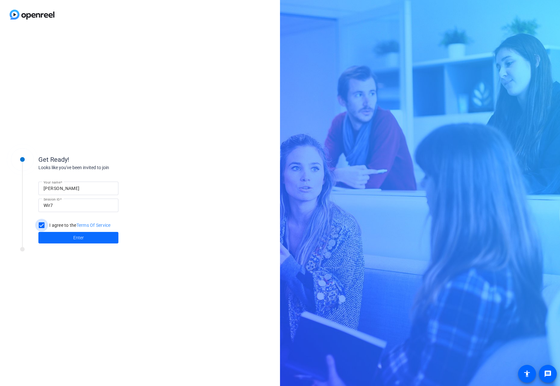  What do you see at coordinates (52, 199) in the screenshot?
I see `mat-label: Session ID` at bounding box center [52, 199].